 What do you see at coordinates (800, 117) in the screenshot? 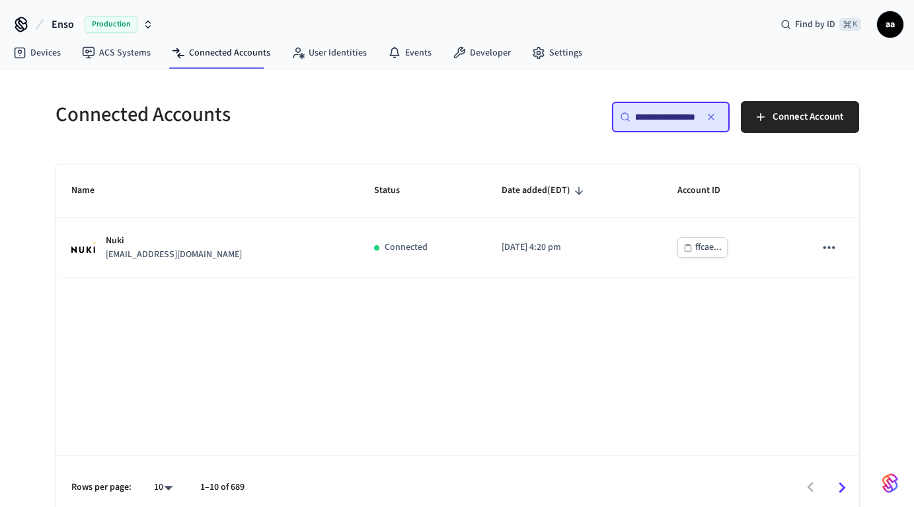
I see `button: Connect Account` at bounding box center [800, 117].